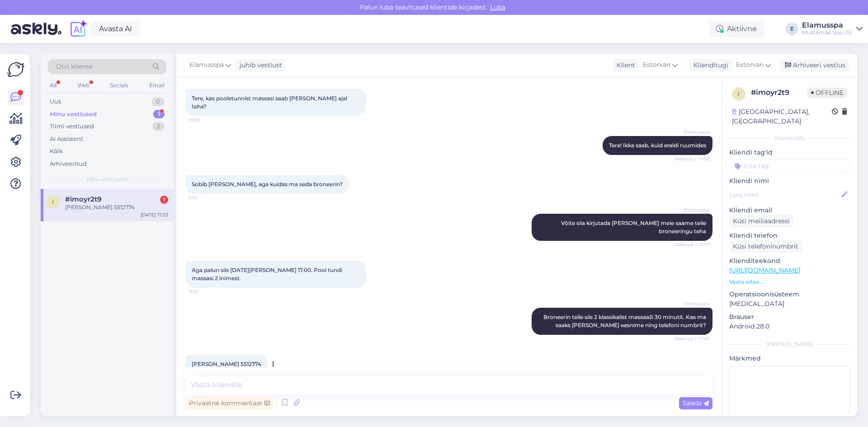 This screenshot has height=427, width=868. Describe the element at coordinates (107, 180) in the screenshot. I see `span: Minu vestlused` at that location.